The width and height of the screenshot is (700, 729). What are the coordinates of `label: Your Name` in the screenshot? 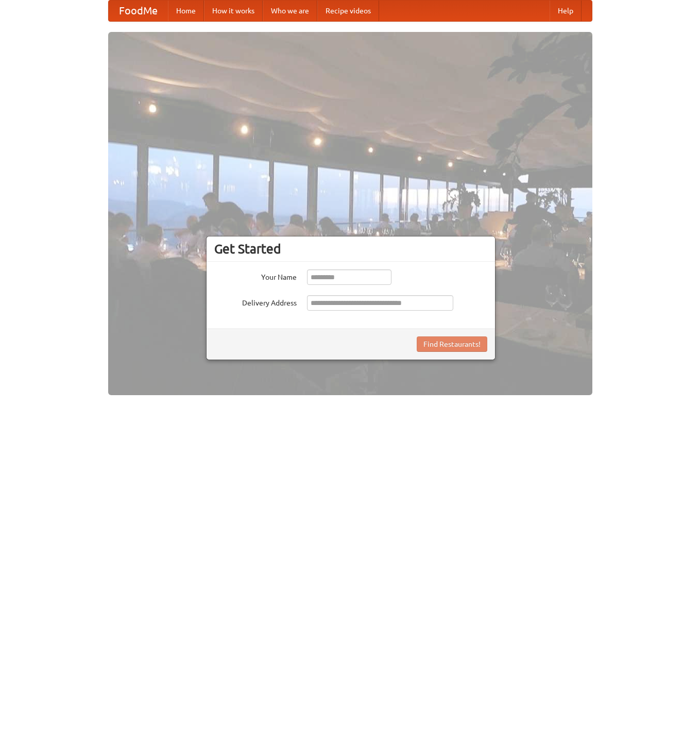 It's located at (255, 276).